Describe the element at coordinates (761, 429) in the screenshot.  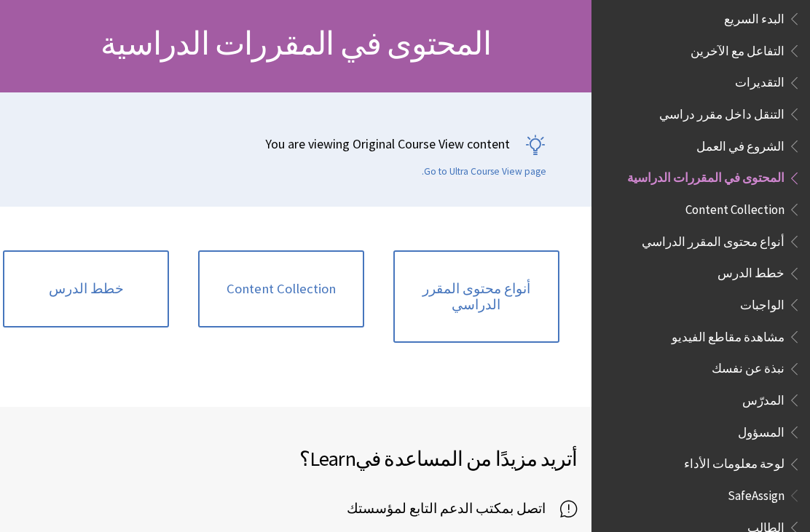
I see `span: المسؤول` at that location.